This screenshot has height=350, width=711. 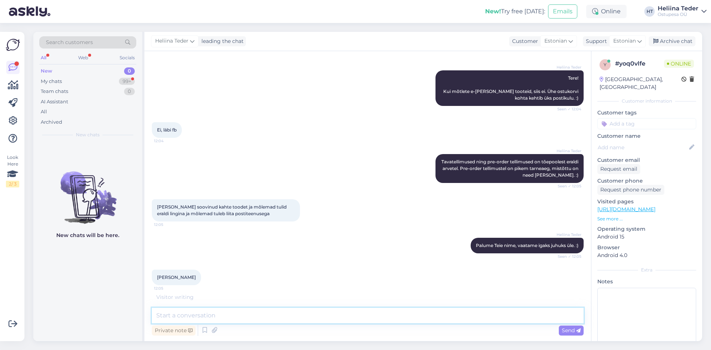 What do you see at coordinates (646, 181) in the screenshot?
I see `p: Customer phone` at bounding box center [646, 181].